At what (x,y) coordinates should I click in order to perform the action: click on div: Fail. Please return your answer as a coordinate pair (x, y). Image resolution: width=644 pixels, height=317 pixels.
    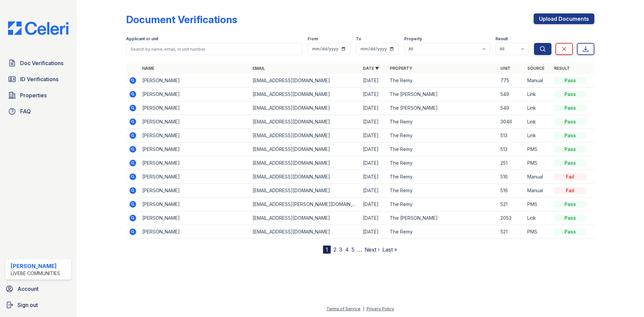
    Looking at the image, I should click on (570, 190).